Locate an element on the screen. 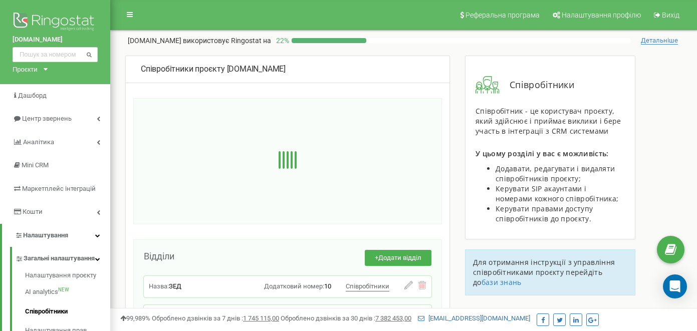  div: Open Intercom Messenger is located at coordinates (675, 287).